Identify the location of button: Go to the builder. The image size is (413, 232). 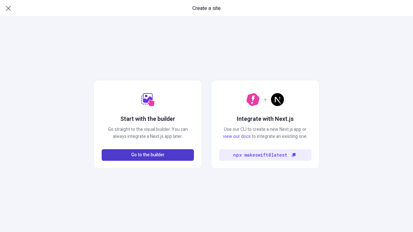
(148, 155).